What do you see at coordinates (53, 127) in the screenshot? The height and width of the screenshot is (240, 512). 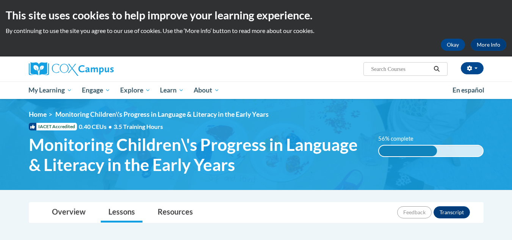 I see `span: IACET Accredited` at bounding box center [53, 127].